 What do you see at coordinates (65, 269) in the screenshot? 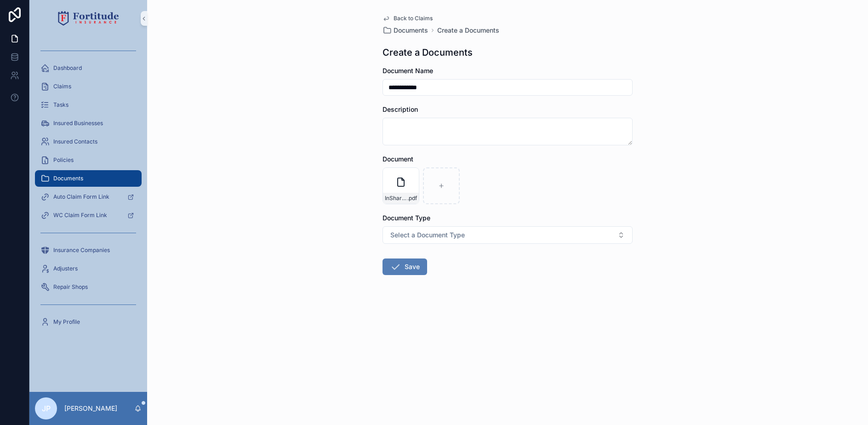
I see `span: Adjusters` at bounding box center [65, 269].